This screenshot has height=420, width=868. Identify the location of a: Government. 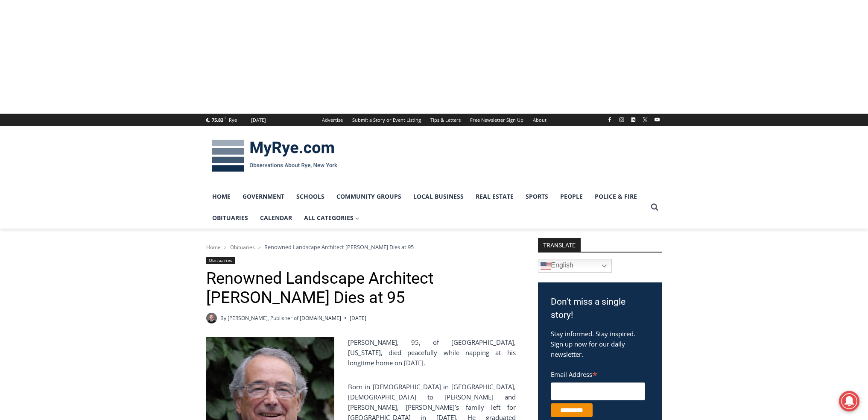
(263, 197).